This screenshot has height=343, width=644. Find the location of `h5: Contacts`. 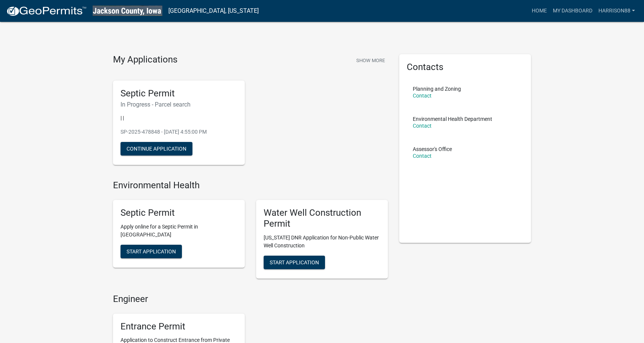

h5: Contacts is located at coordinates (465, 67).